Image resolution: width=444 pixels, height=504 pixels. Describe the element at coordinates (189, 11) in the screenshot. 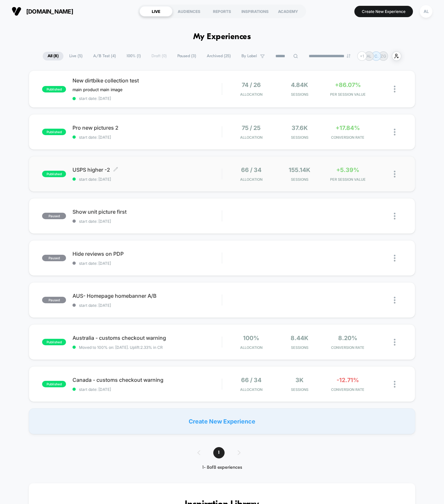

I see `div: AUDIENCES` at that location.